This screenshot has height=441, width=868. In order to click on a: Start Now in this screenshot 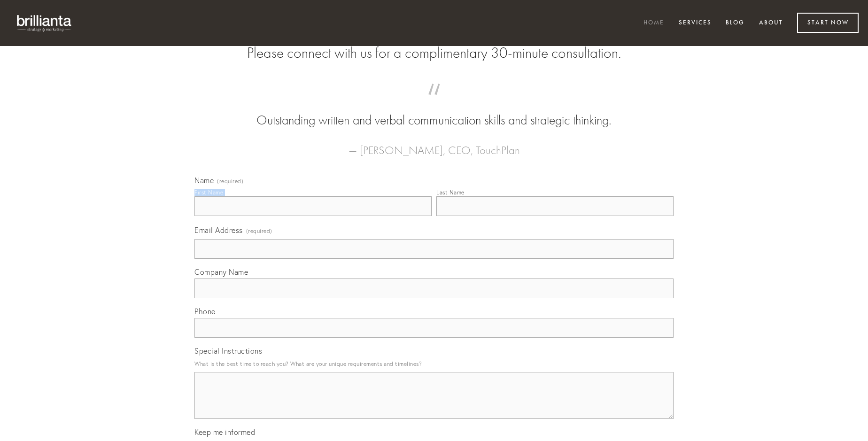, I will do `click(827, 22)`.